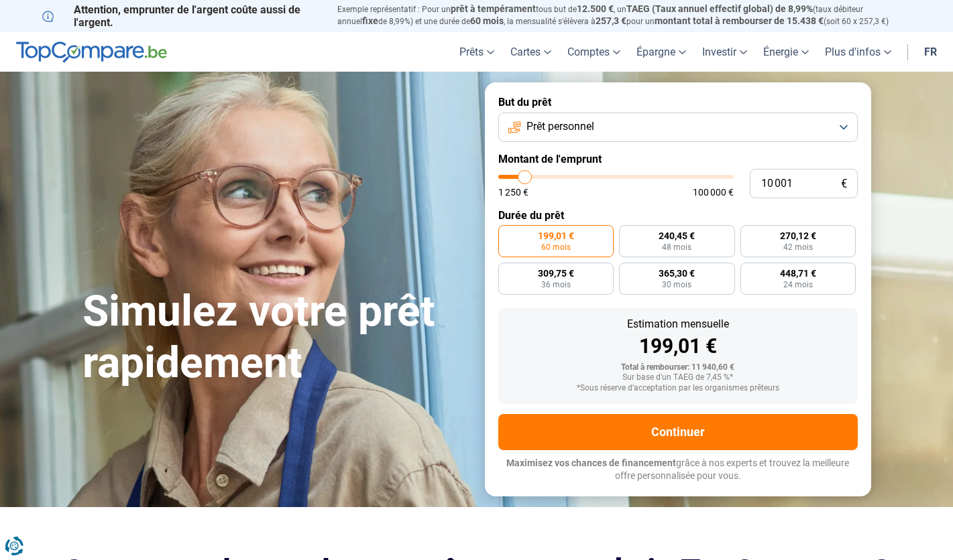 This screenshot has width=953, height=560. I want to click on p: grâce à nos experts et trouvez la meilleure offre personnalisée pour vous., so click(678, 470).